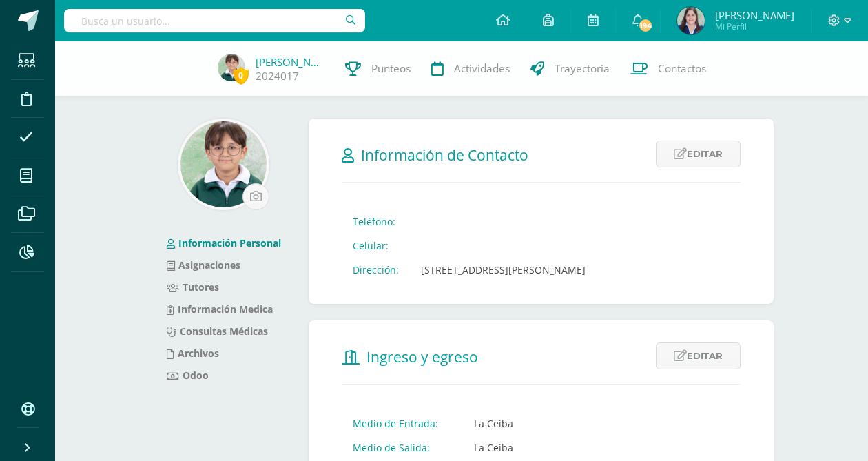  I want to click on a: Actividades, so click(471, 69).